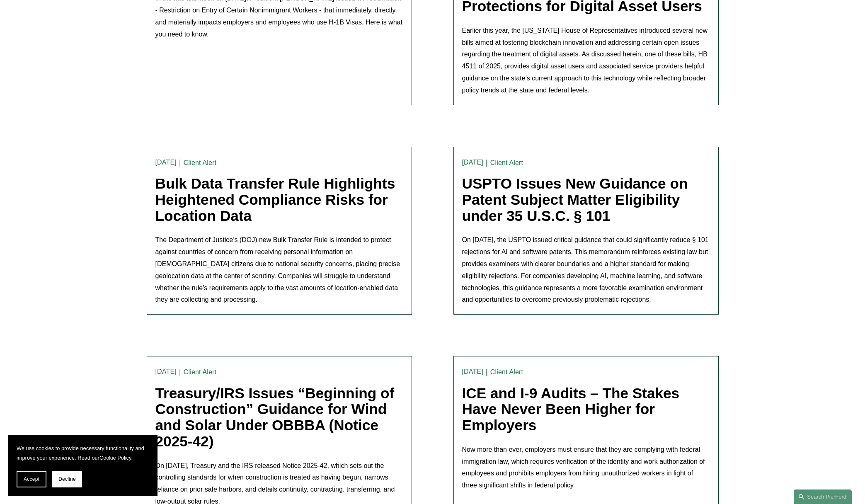 This screenshot has height=504, width=865. Describe the element at coordinates (586, 467) in the screenshot. I see `p: Now more than ever, employers must ensure that they are complying with federal immigration law, w...` at that location.